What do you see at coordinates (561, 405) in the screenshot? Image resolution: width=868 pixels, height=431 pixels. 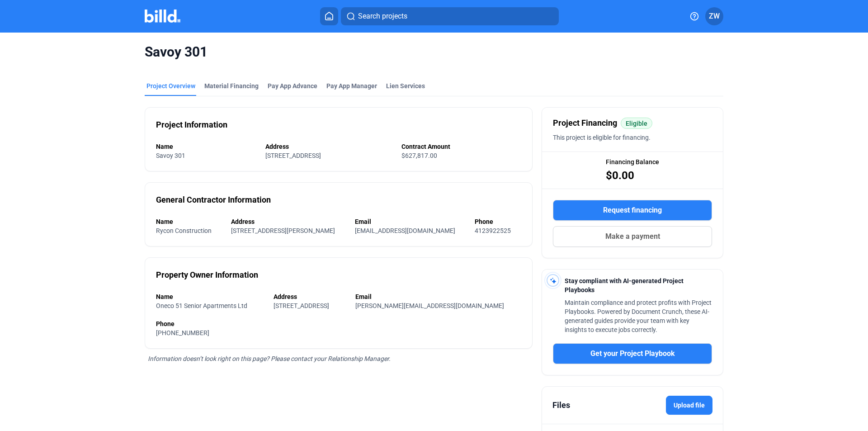 I see `div: Files` at bounding box center [561, 405].